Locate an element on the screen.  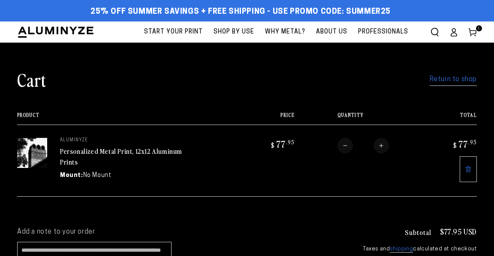
summary: Search our site is located at coordinates (435, 32).